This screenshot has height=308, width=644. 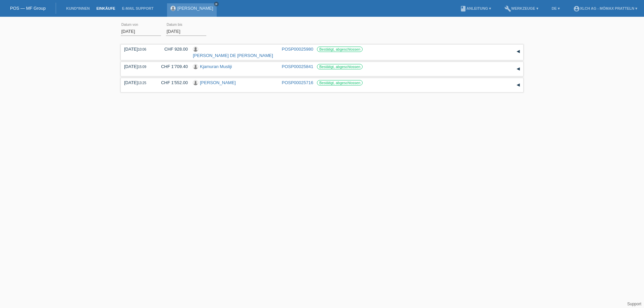 What do you see at coordinates (106, 9) in the screenshot?
I see `a: Einkäufe` at bounding box center [106, 9].